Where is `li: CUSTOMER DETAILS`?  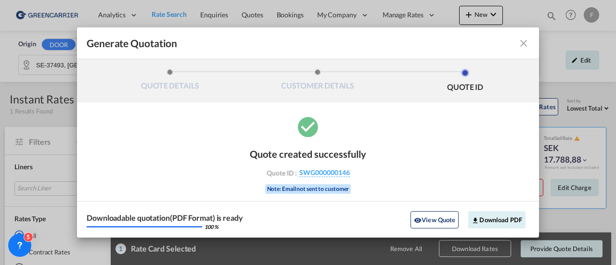 li: CUSTOMER DETAILS is located at coordinates (318, 82).